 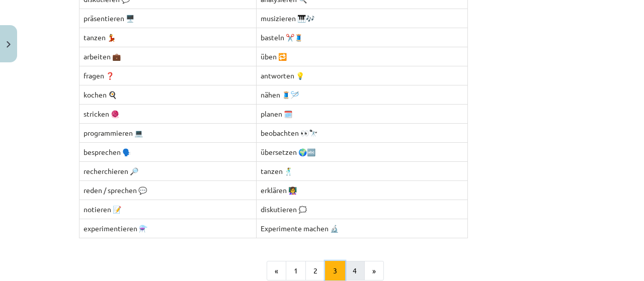 What do you see at coordinates (362, 76) in the screenshot?
I see `td: antworten 💡` at bounding box center [362, 76].